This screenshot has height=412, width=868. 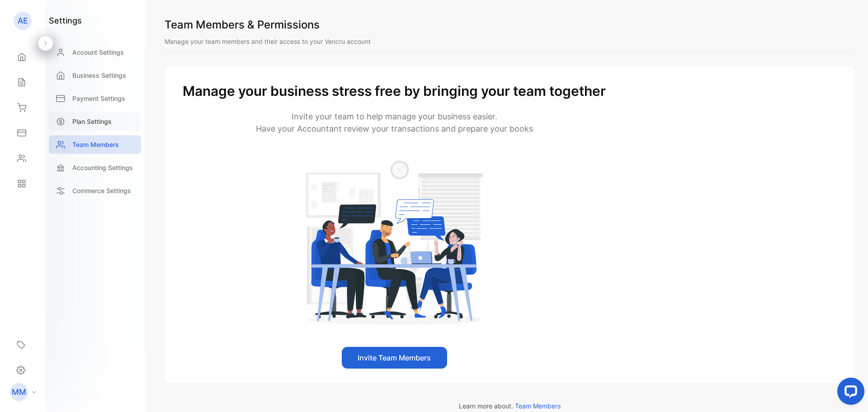 What do you see at coordinates (537, 406) in the screenshot?
I see `span: Team Members` at bounding box center [537, 406].